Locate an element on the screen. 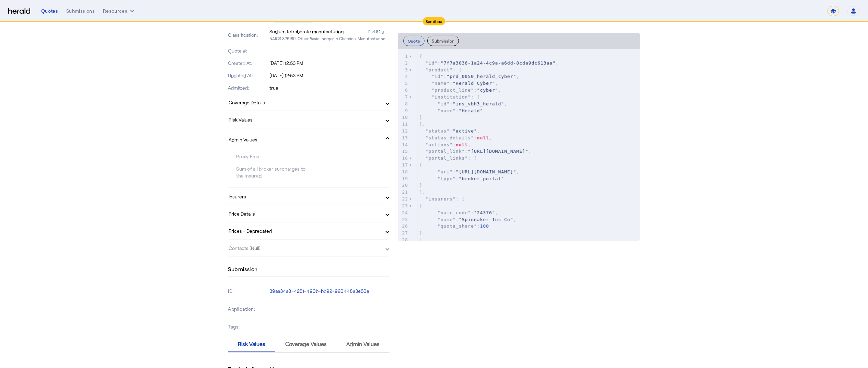  span: "product_line" is located at coordinates (453, 90).